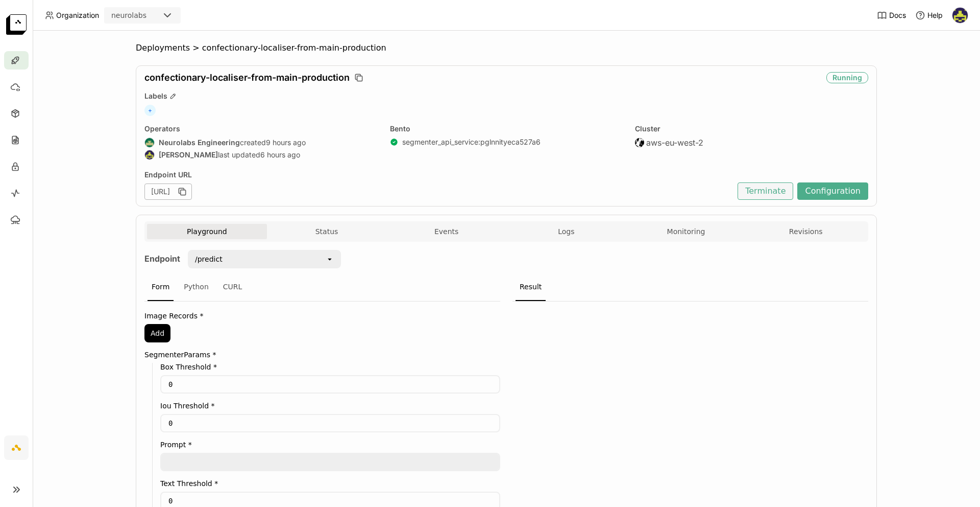 The width and height of the screenshot is (980, 507). What do you see at coordinates (261, 129) in the screenshot?
I see `div: Operators` at bounding box center [261, 129].